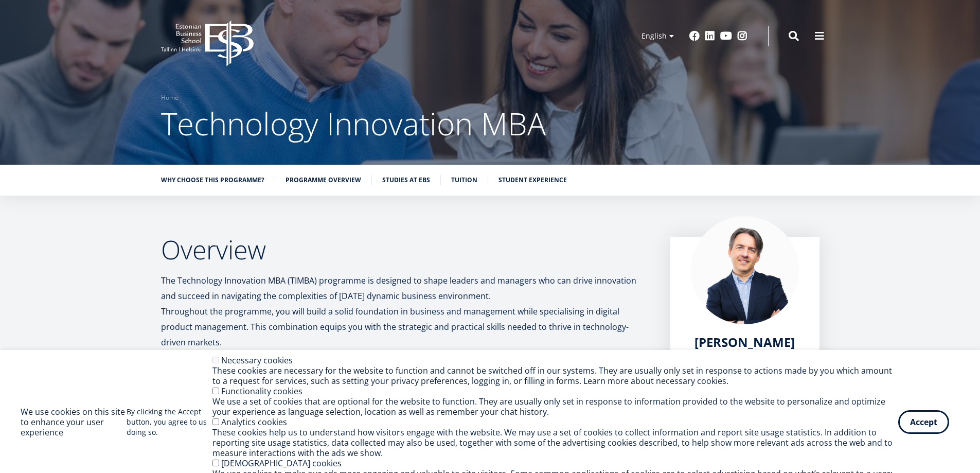  What do you see at coordinates (170, 98) in the screenshot?
I see `a: Home` at bounding box center [170, 98].